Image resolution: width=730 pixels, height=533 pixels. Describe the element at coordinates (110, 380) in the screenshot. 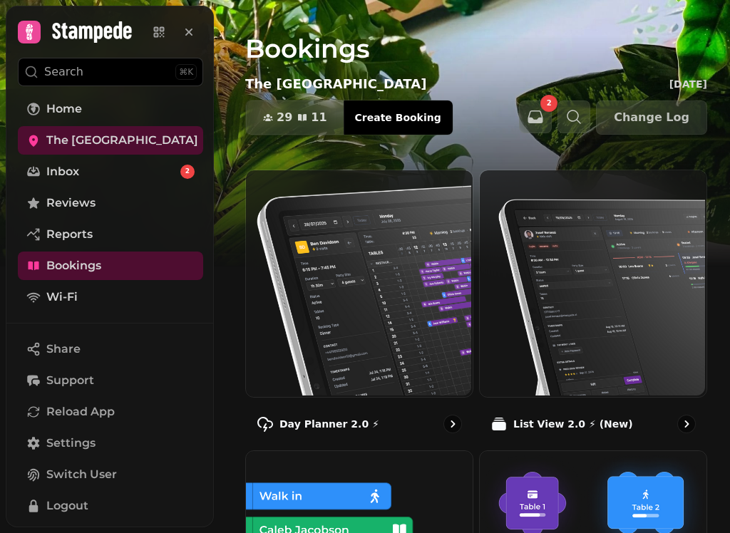

I see `button: Support` at that location.